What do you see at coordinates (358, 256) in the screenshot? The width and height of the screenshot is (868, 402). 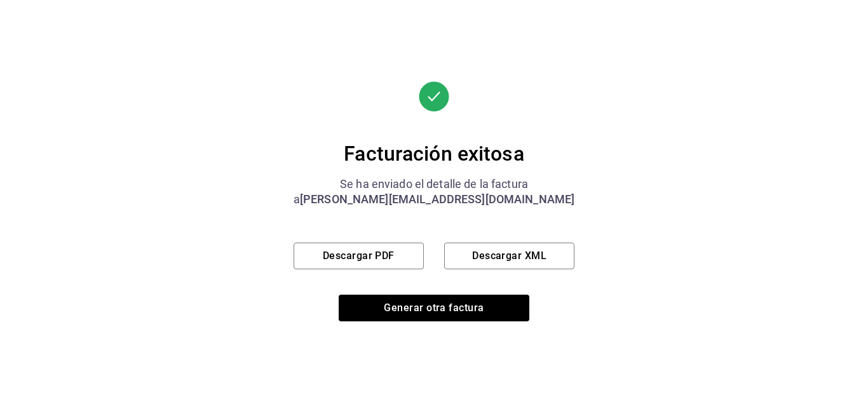 I see `button: Descargar PDF` at bounding box center [358, 256].